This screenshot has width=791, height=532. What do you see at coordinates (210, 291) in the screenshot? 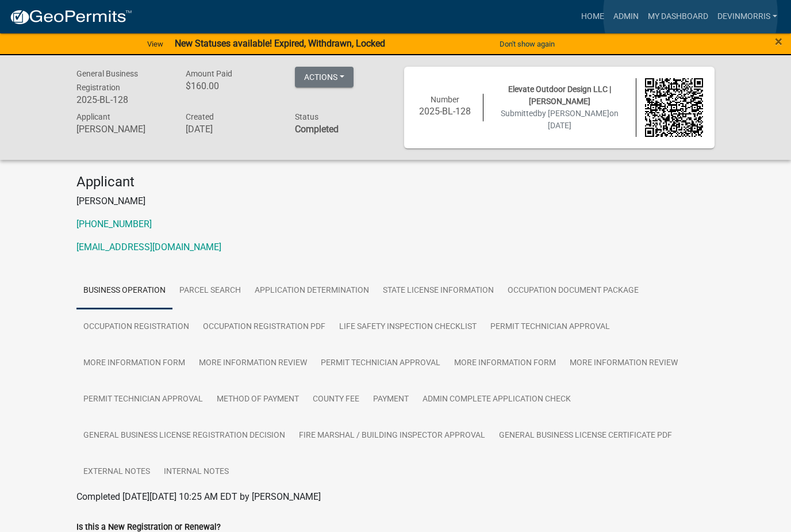
I see `a: Parcel search` at bounding box center [210, 291].